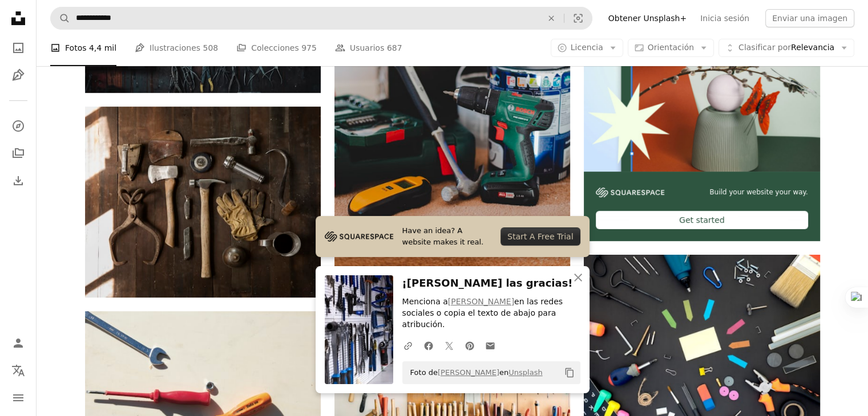 This screenshot has width=868, height=416. What do you see at coordinates (18, 126) in the screenshot?
I see `a: Explorar` at bounding box center [18, 126].